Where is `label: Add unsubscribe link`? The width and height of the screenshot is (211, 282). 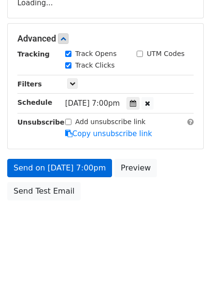 label: Add unsubscribe link is located at coordinates (111, 122).